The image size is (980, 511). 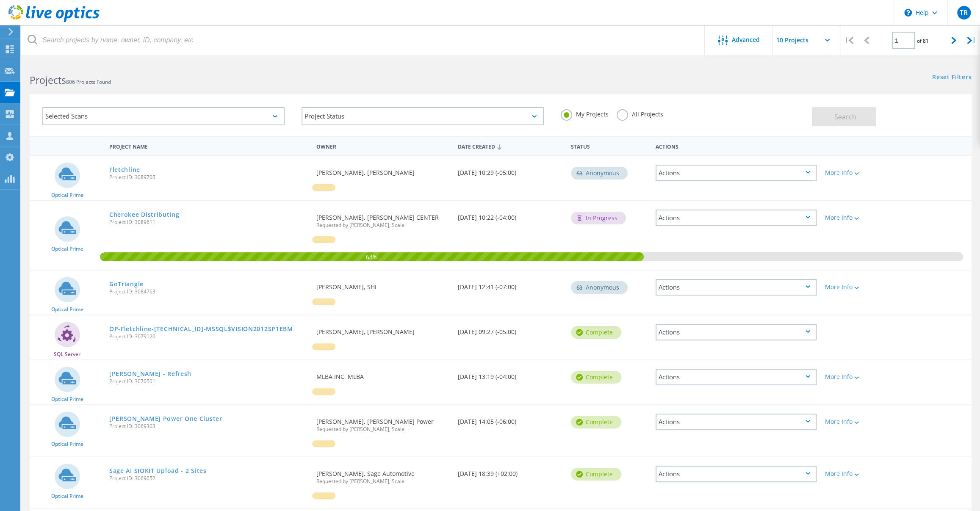 What do you see at coordinates (124, 170) in the screenshot?
I see `a: Fletchline` at bounding box center [124, 170].